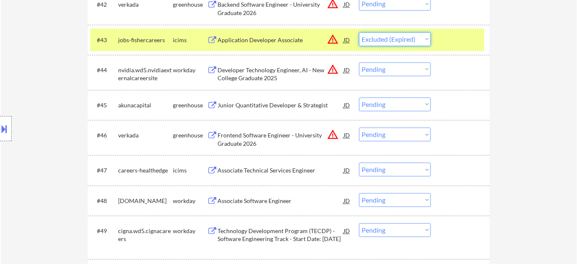 This screenshot has width=577, height=264. Describe the element at coordinates (281, 74) in the screenshot. I see `div: Developer Technology Engineer, AI - New College Graduate 2025` at that location.